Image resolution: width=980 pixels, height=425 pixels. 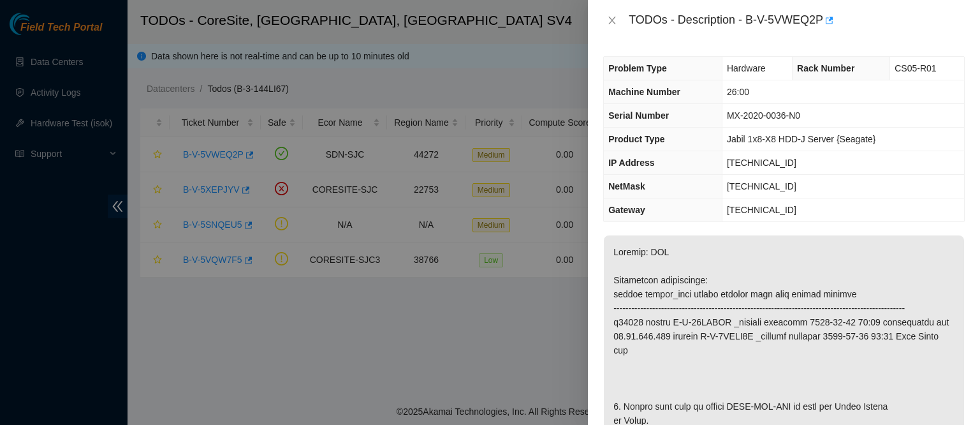 I want to click on span: Serial Number, so click(x=638, y=116).